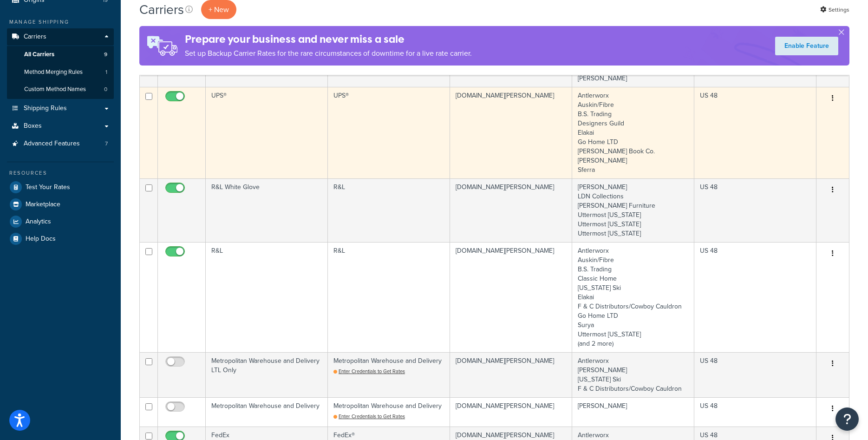 The image size is (868, 440). What do you see at coordinates (60, 37) in the screenshot?
I see `a: Carriers` at bounding box center [60, 37].